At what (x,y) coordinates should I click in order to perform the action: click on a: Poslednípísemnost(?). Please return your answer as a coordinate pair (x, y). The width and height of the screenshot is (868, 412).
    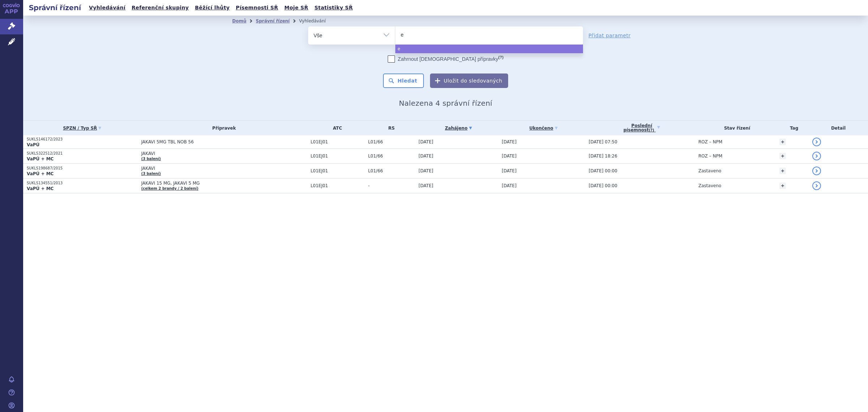
    Looking at the image, I should click on (641, 128).